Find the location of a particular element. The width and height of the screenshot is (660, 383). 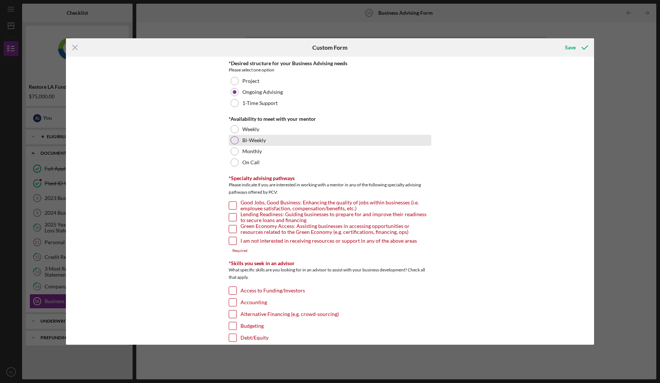

label: Bi-Weekly is located at coordinates (254, 140).